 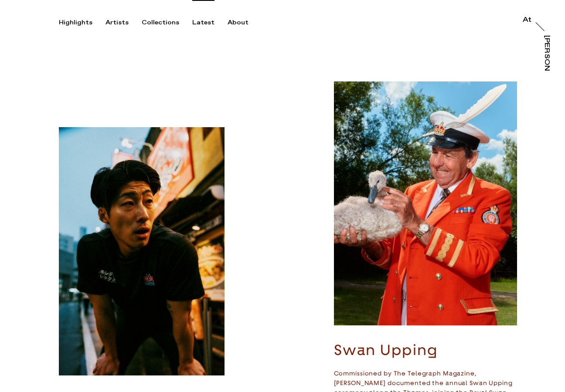 What do you see at coordinates (527, 21) in the screenshot?
I see `a: At` at bounding box center [527, 21].